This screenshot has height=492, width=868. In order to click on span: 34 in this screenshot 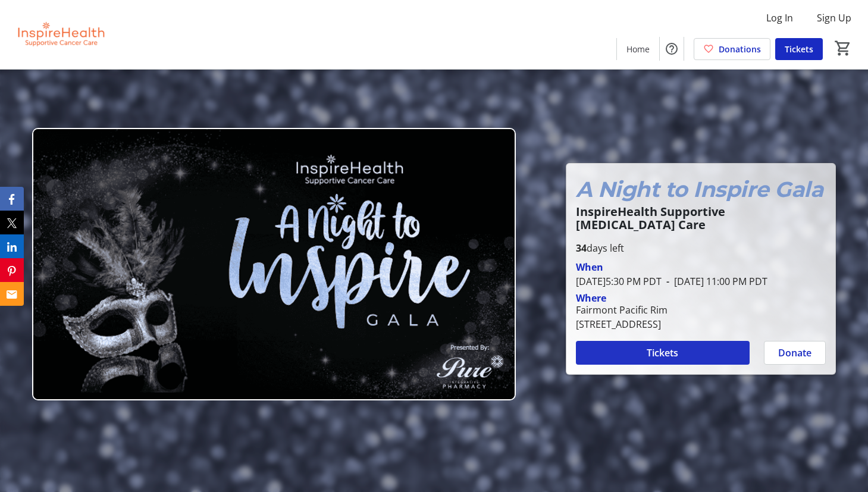, I will do `click(581, 248)`.